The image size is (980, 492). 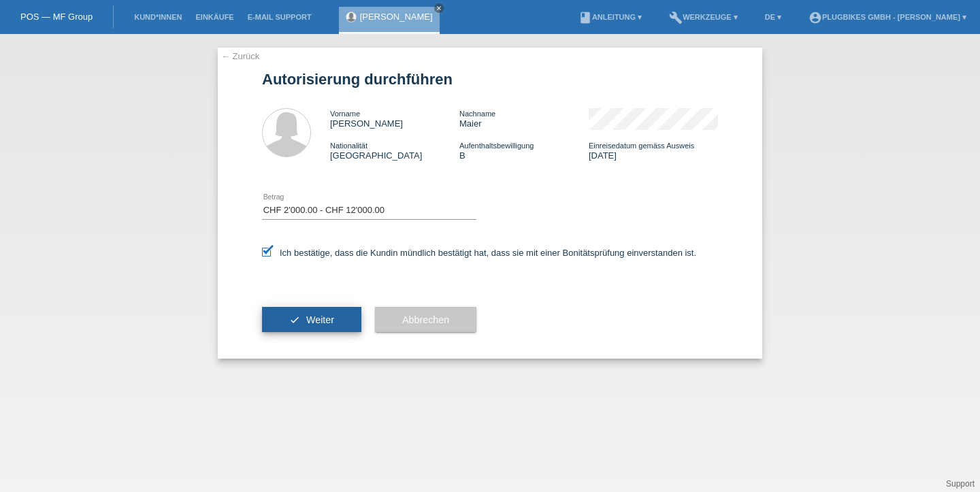 I want to click on a: DE ▾, so click(x=773, y=17).